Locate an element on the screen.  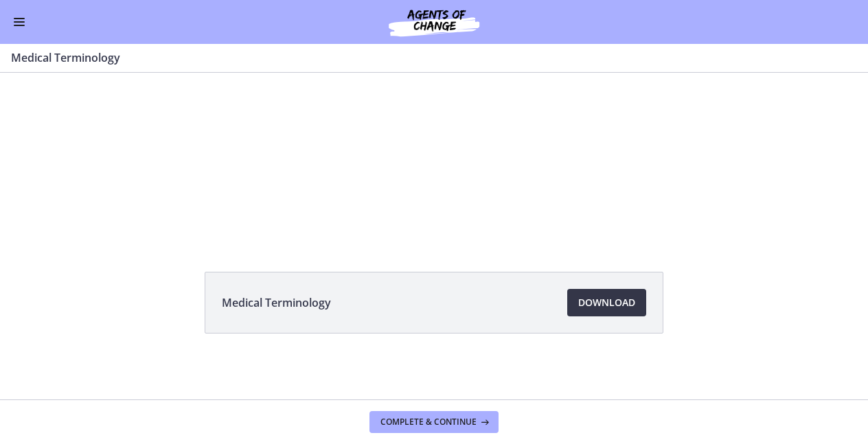
button: Complete & continue is located at coordinates (434, 422).